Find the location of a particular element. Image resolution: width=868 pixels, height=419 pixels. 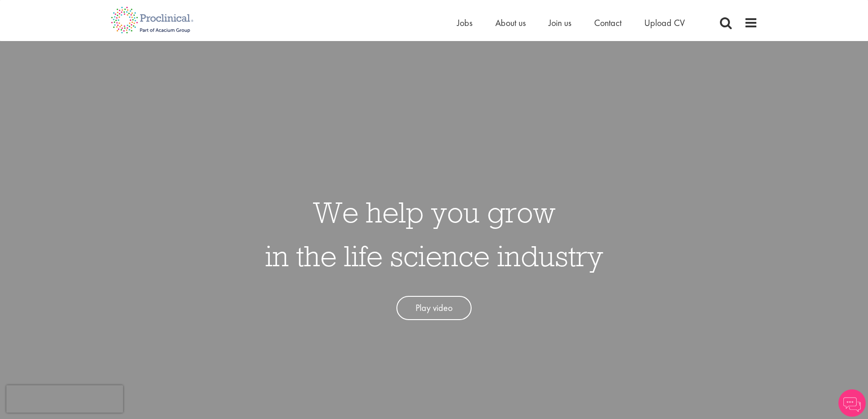

a: Jobs is located at coordinates (465, 23).